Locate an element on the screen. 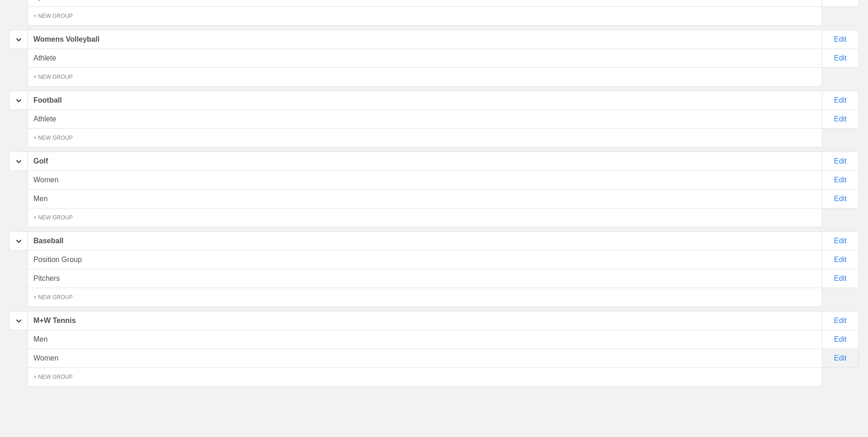 This screenshot has height=437, width=868. div: Womens Volleyball is located at coordinates (425, 39).